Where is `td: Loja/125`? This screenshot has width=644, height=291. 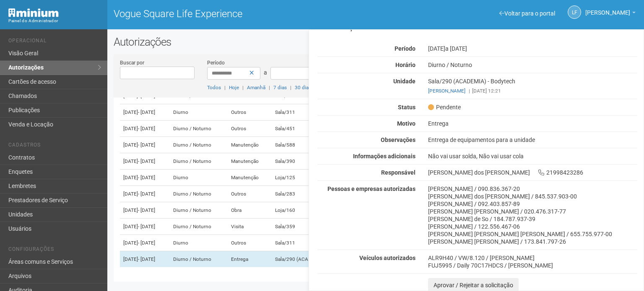 td: Loja/125 is located at coordinates (308, 178).